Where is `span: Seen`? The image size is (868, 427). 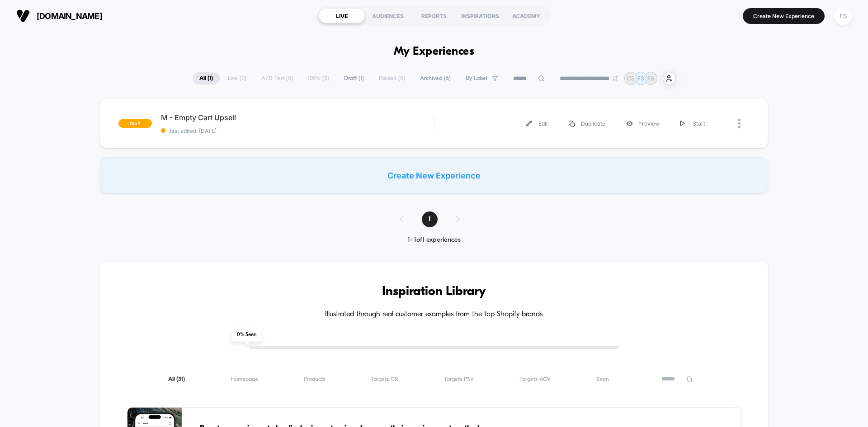
span: Seen is located at coordinates (603, 379).